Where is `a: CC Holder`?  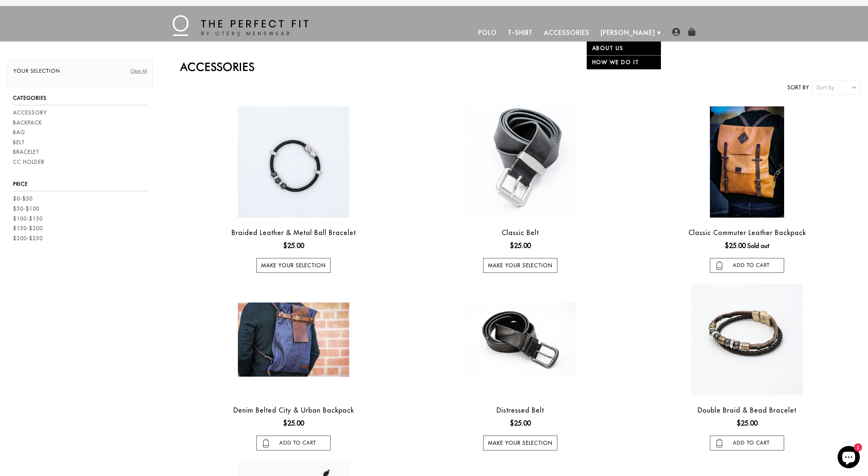 a: CC Holder is located at coordinates (29, 162).